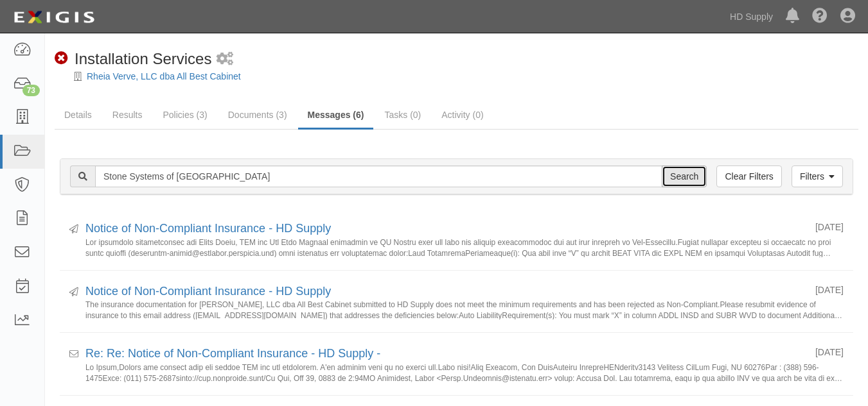  I want to click on a: Results, so click(127, 115).